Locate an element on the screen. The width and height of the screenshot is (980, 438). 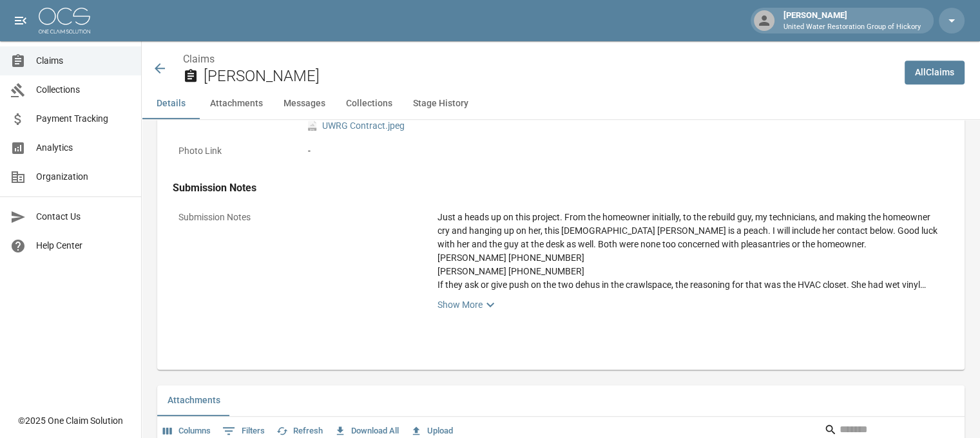
span: Analytics is located at coordinates (83, 148).